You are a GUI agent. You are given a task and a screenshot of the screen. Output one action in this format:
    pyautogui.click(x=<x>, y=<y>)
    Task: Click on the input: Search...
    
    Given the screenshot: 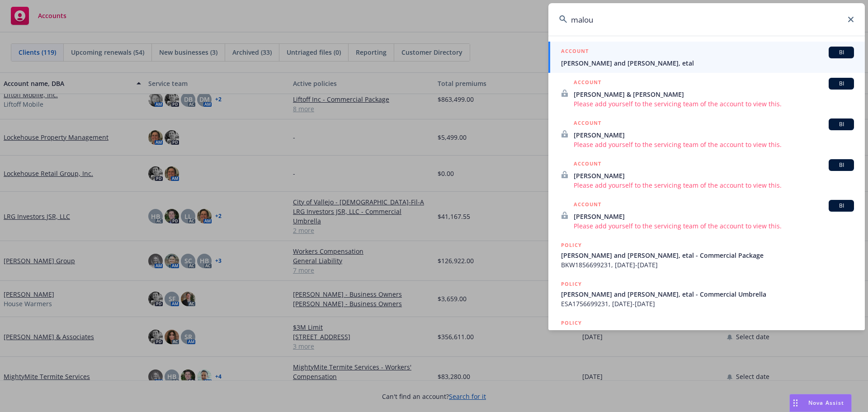 What is the action you would take?
    pyautogui.click(x=707, y=19)
    